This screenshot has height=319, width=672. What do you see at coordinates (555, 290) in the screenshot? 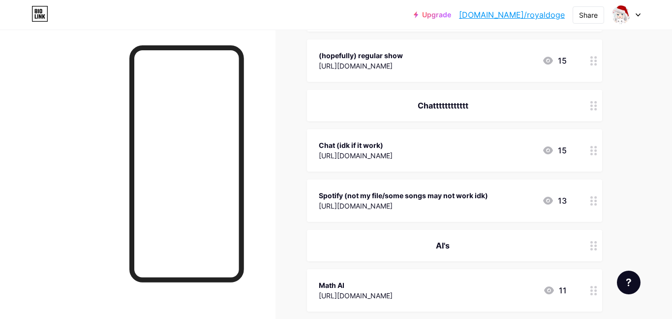
I see `div: 11` at bounding box center [555, 290].